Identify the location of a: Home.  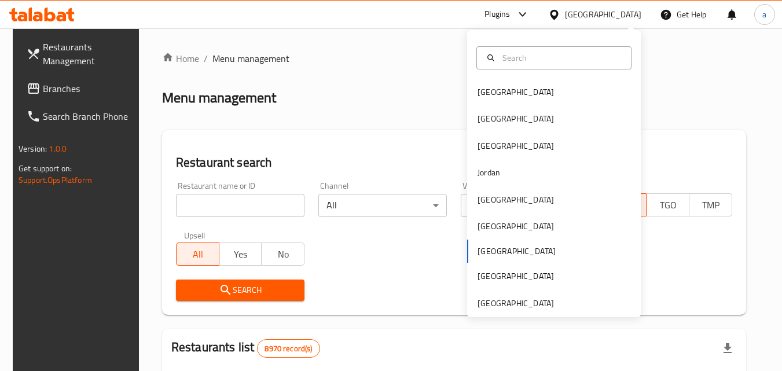
(181, 58).